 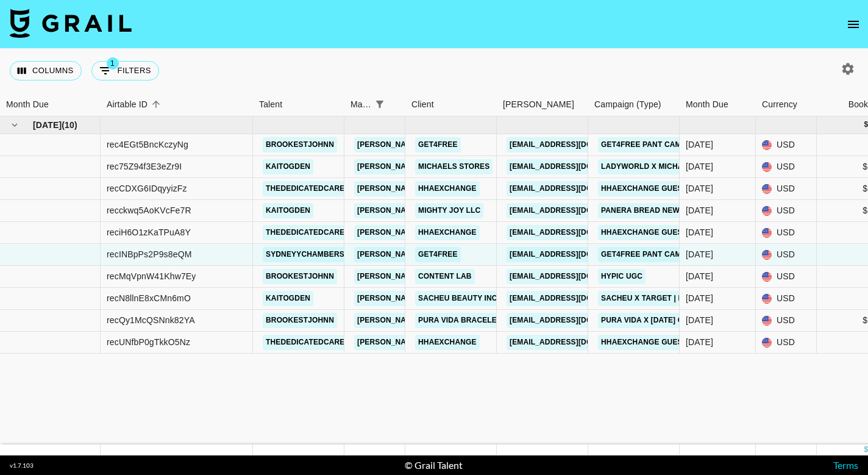 What do you see at coordinates (845, 464) in the screenshot?
I see `a: Terms` at bounding box center [845, 464].